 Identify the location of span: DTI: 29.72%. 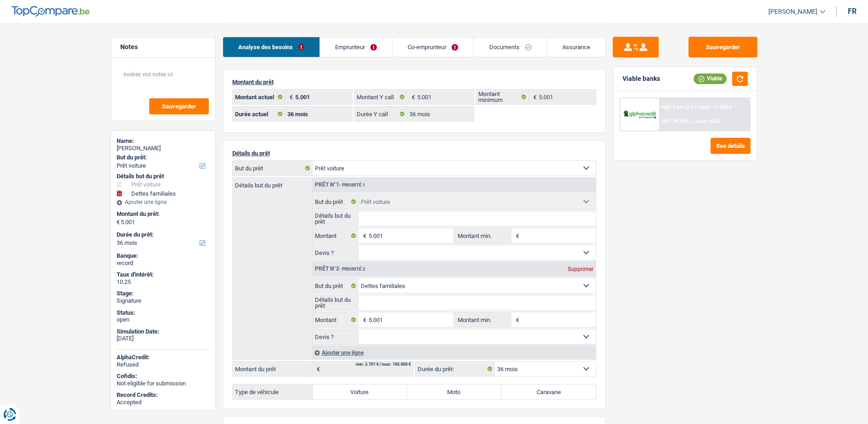
(676, 121).